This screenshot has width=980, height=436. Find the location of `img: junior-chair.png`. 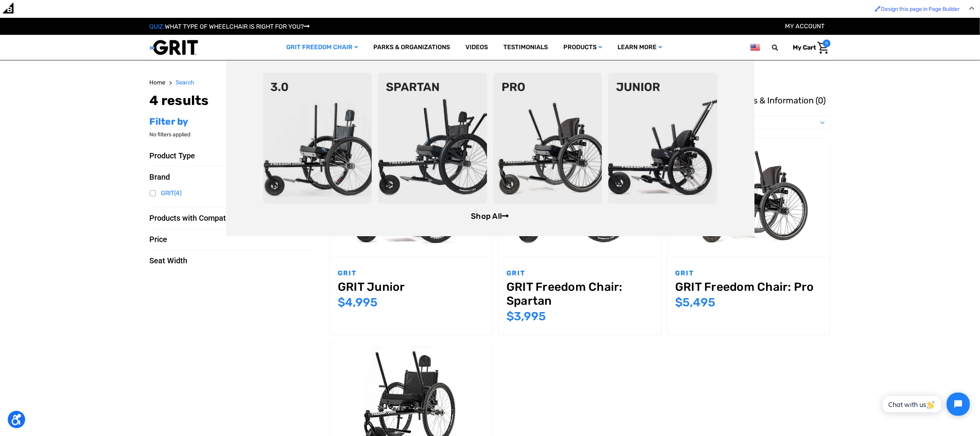

img: junior-chair.png is located at coordinates (663, 138).